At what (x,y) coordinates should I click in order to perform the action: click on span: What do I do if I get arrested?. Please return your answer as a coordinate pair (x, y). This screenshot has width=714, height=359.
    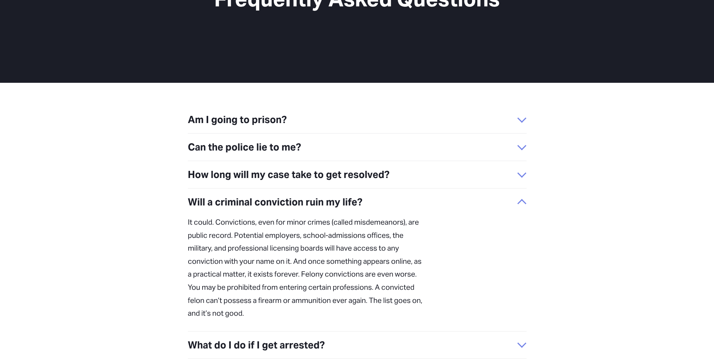
    Looking at the image, I should click on (353, 345).